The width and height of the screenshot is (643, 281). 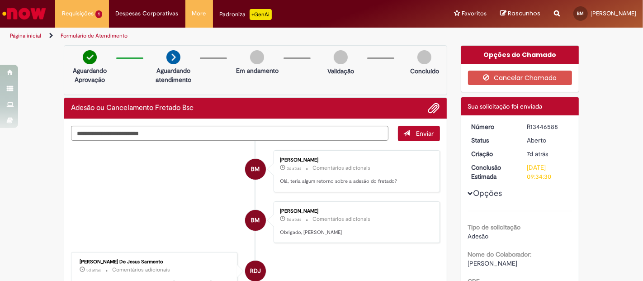 I want to click on img: ServiceNow, so click(x=24, y=14).